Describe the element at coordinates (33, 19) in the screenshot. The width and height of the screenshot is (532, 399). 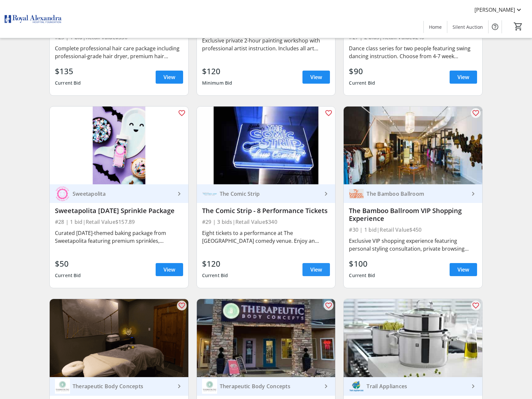
I see `img: Royal Alexandra Hospital Foundation's Logo` at that location.